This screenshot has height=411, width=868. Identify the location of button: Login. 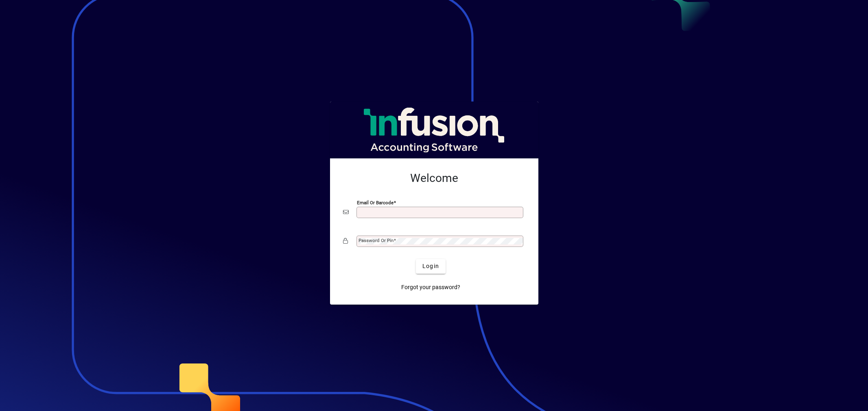
(431, 267).